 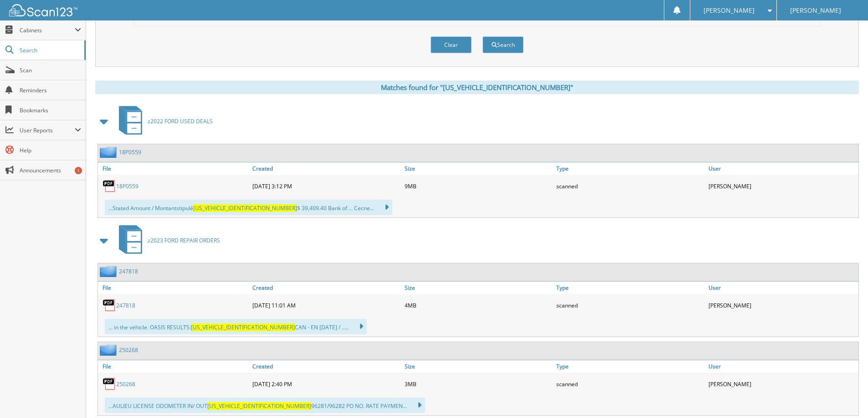 What do you see at coordinates (50, 171) in the screenshot?
I see `span: Announcements` at bounding box center [50, 171].